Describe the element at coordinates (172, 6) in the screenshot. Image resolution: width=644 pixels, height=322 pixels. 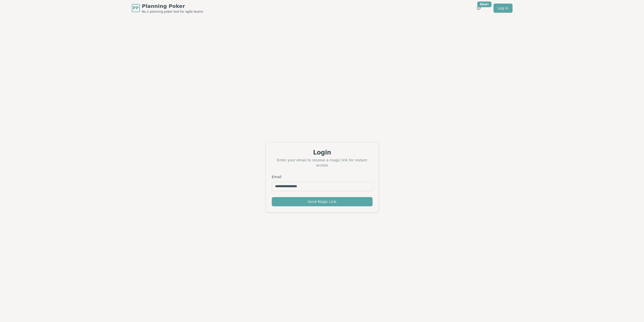
I see `span: Planning Poker` at that location.